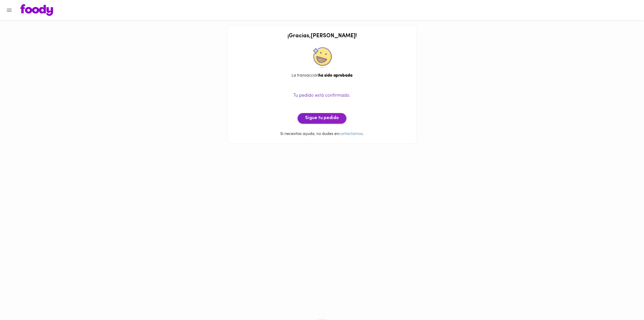  I want to click on button: Menu, so click(9, 10).